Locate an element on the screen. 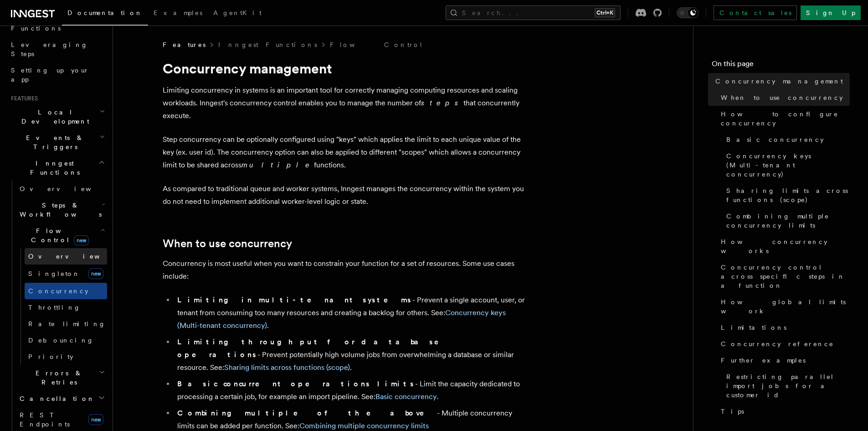  span: Restricting parallel import jobs for a customer id is located at coordinates (788, 386).